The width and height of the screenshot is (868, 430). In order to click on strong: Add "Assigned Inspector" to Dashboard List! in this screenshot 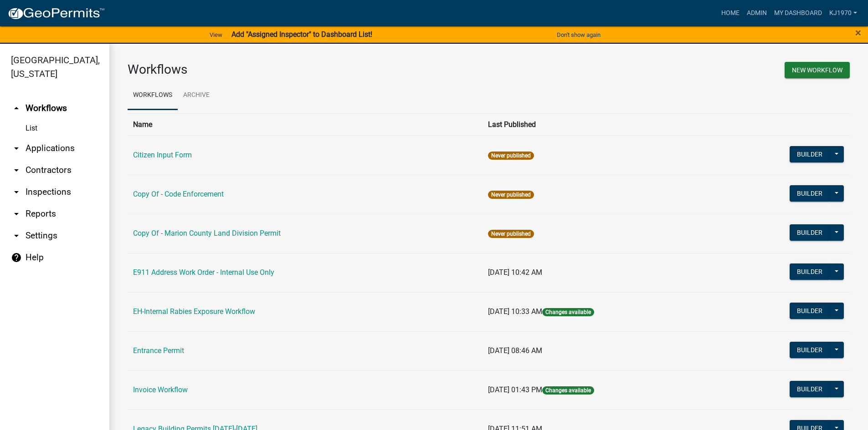, I will do `click(301, 34)`.